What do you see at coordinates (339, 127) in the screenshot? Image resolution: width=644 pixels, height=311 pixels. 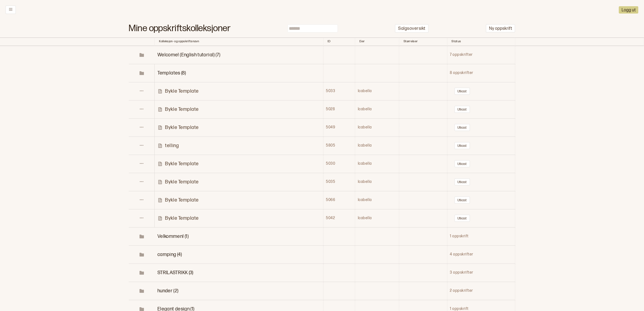 I see `td: 5049` at bounding box center [339, 127].